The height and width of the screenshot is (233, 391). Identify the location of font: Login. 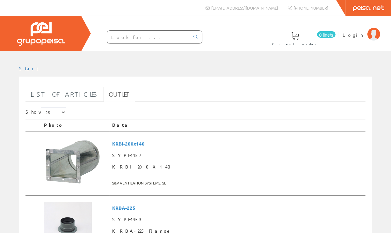
(353, 35).